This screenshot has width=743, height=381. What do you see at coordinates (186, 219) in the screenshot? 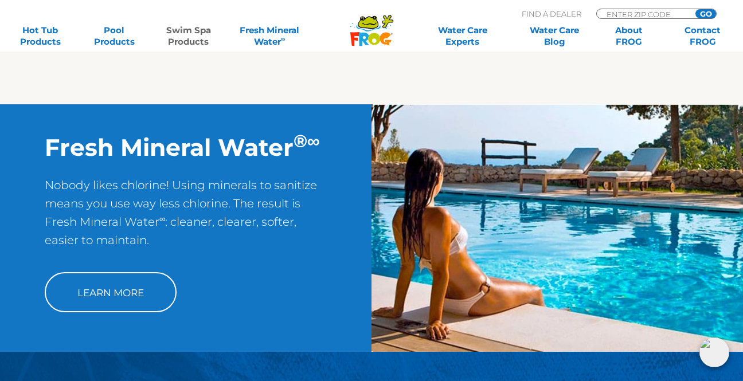
I see `p: Nobody likes chlorine! Using minerals to sanitize means you use way less chlorine. The result is ...` at bounding box center [186, 219].